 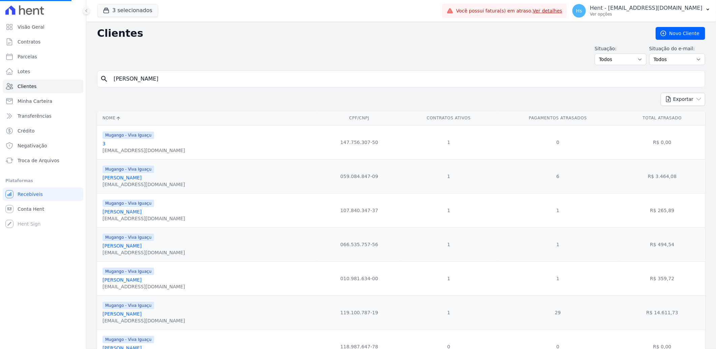 What do you see at coordinates (43, 194) in the screenshot?
I see `a: Recebíveis` at bounding box center [43, 194].